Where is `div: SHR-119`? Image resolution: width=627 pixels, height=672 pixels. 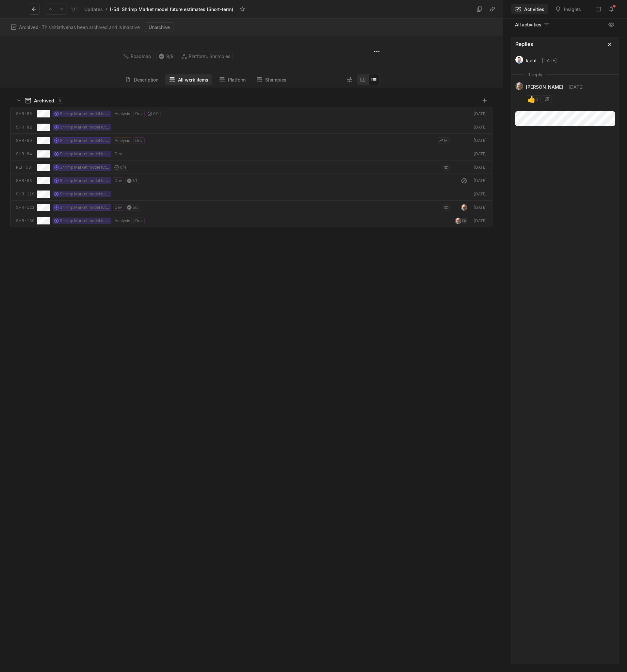
div: SHR-119 is located at coordinates (25, 194).